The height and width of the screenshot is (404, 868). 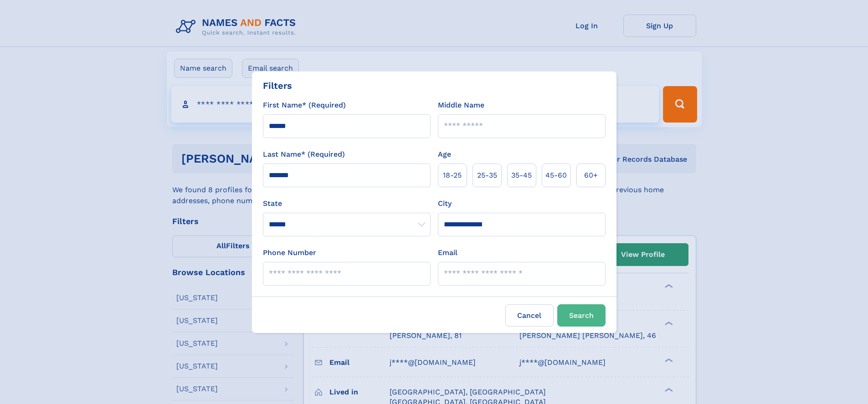 I want to click on span: 45‑60, so click(x=556, y=176).